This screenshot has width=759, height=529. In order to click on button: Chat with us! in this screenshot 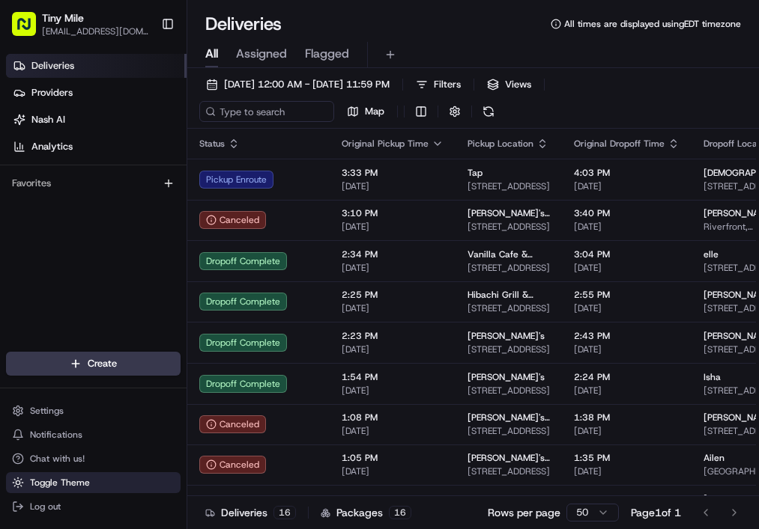, I will do `click(93, 459)`.